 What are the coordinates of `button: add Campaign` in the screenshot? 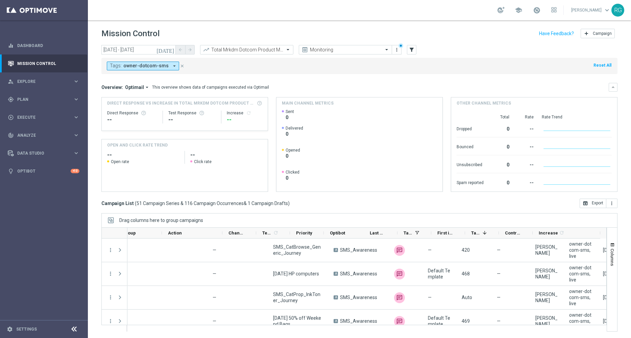 It's located at (598, 33).